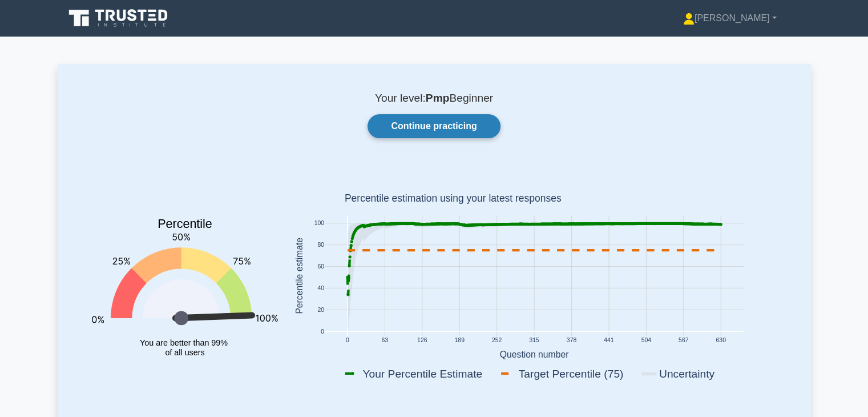  Describe the element at coordinates (321, 245) in the screenshot. I see `text: 80` at that location.